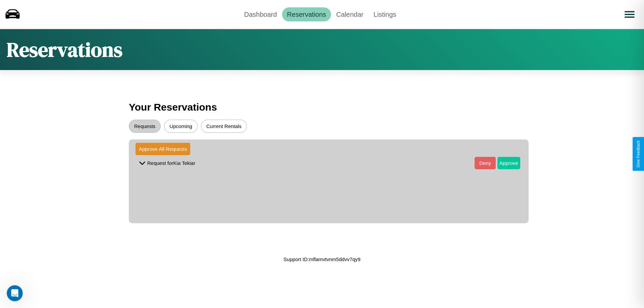 This screenshot has height=308, width=644. What do you see at coordinates (224, 126) in the screenshot?
I see `button: Current Rentals` at bounding box center [224, 126].